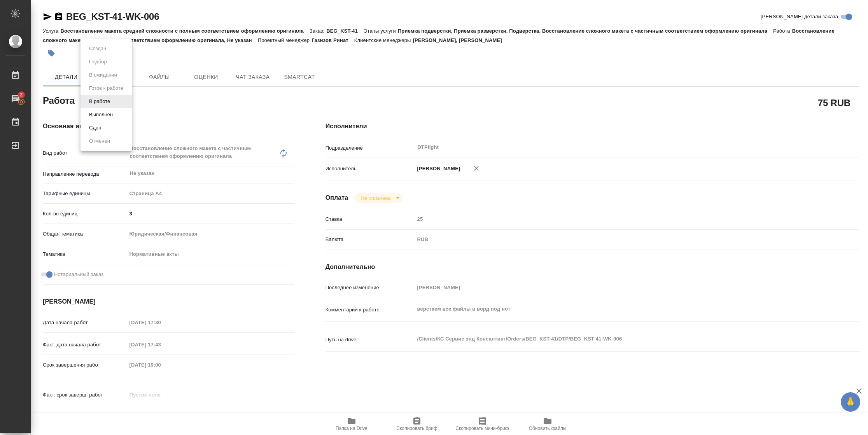 The height and width of the screenshot is (435, 868). Describe the element at coordinates (99, 101) in the screenshot. I see `button: В работе` at that location.